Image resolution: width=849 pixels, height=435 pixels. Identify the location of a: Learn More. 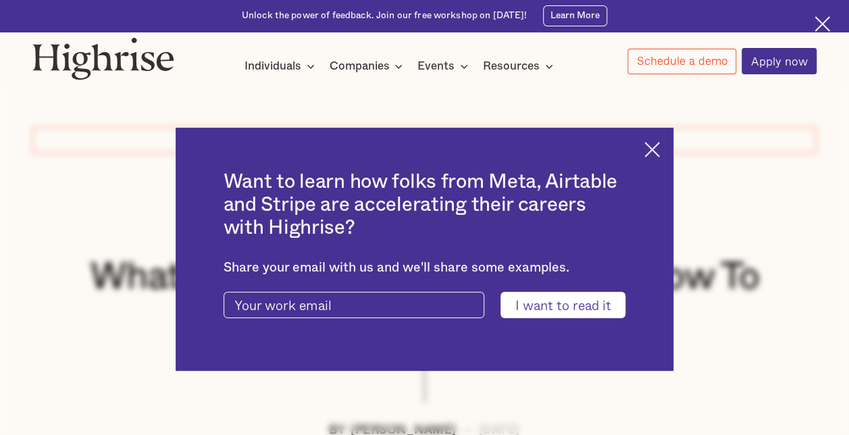
(575, 16).